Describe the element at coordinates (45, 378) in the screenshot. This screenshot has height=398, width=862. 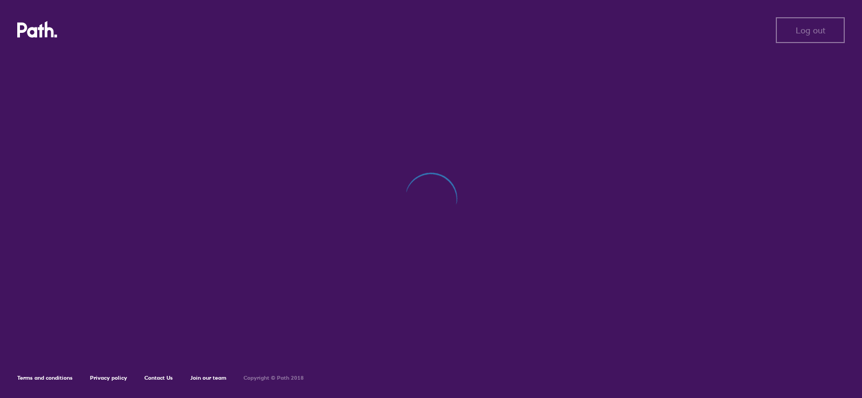
I see `a: Terms and conditions` at that location.